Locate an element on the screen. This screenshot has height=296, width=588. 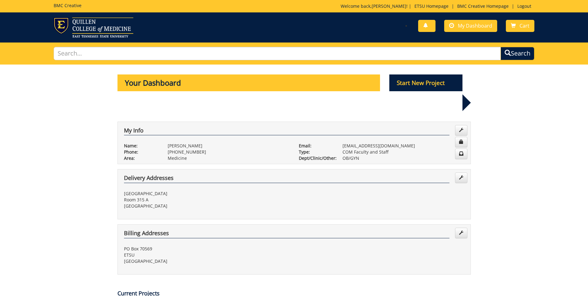
span: Cart is located at coordinates (525, 26).